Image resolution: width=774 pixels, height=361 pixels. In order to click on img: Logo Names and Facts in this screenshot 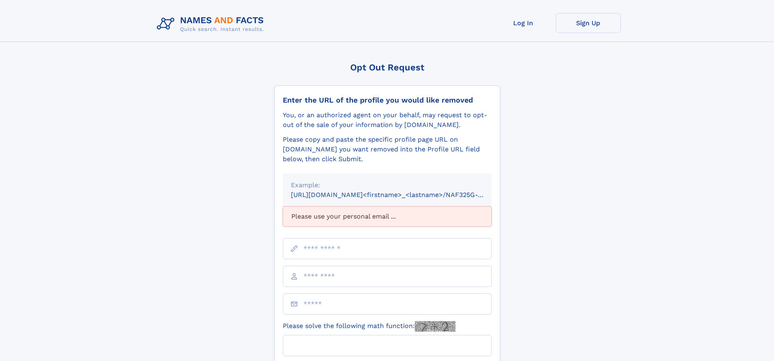, I will do `click(212, 24)`.